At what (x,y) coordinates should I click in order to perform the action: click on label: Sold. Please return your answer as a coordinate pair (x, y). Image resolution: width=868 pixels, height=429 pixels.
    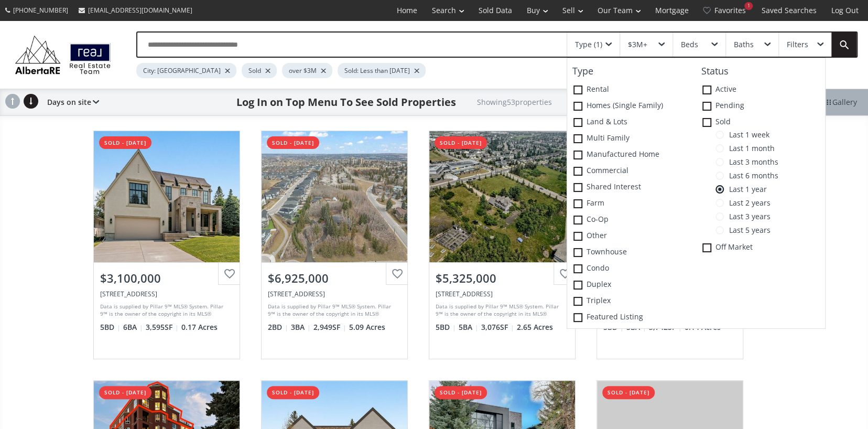
    Looking at the image, I should click on (761, 122).